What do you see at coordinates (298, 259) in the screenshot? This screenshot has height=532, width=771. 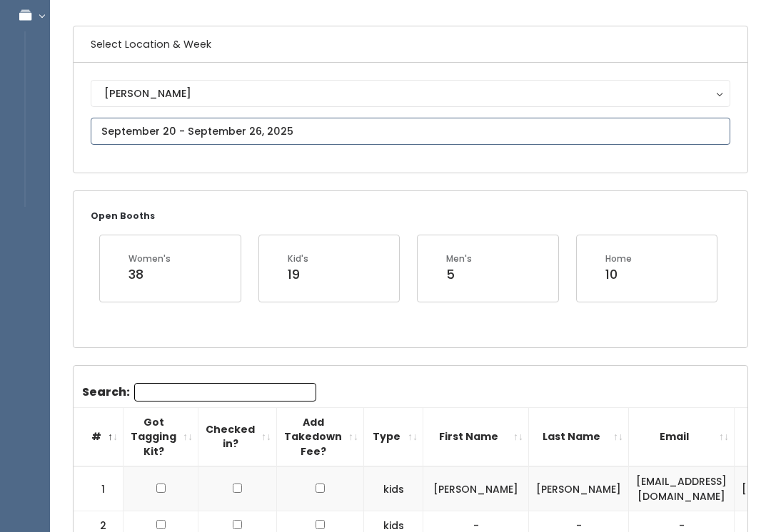 I see `div: Kid's` at bounding box center [298, 259].